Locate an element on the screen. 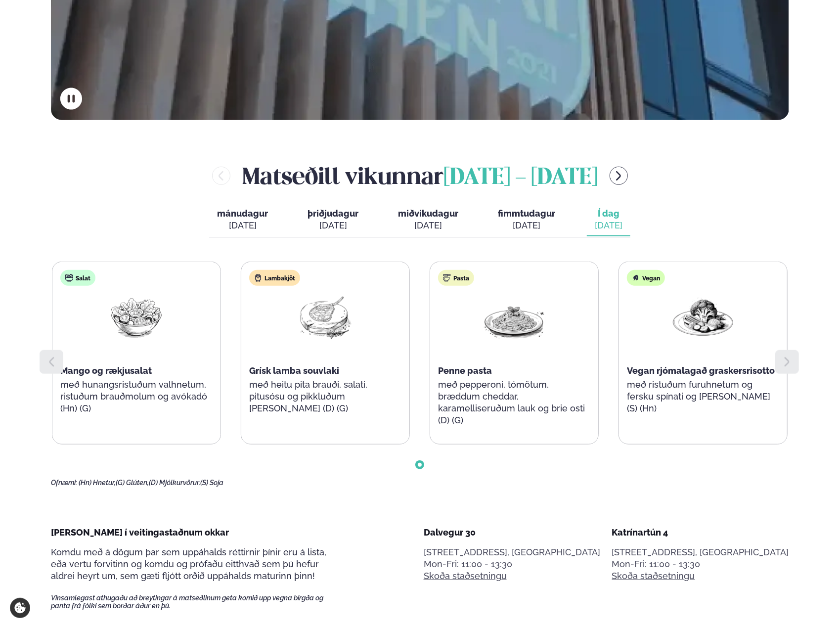 This screenshot has height=628, width=840. span: þriðjudagur is located at coordinates (333, 213).